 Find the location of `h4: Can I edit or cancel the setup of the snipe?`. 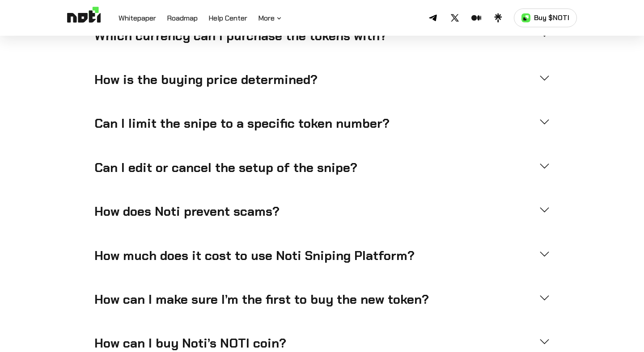

h4: Can I edit or cancel the setup of the snipe? is located at coordinates (313, 168).